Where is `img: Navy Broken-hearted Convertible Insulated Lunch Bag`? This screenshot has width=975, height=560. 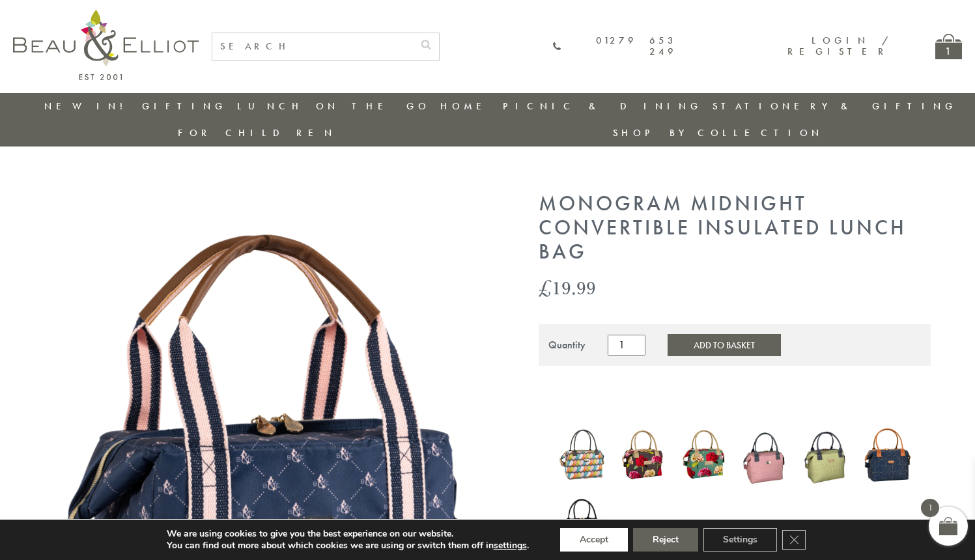 img: Navy Broken-hearted Convertible Insulated Lunch Bag is located at coordinates (887, 455).